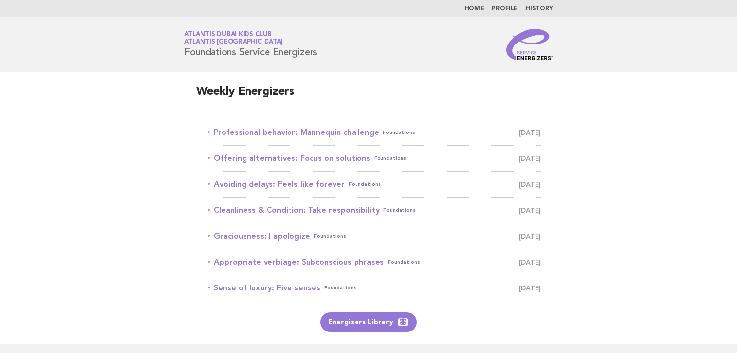 The image size is (737, 353). What do you see at coordinates (505, 9) in the screenshot?
I see `a: Profile` at bounding box center [505, 9].